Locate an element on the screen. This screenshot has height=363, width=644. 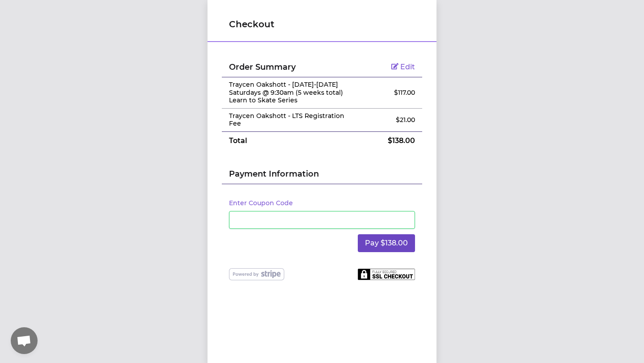
a: Edit is located at coordinates (403, 67).